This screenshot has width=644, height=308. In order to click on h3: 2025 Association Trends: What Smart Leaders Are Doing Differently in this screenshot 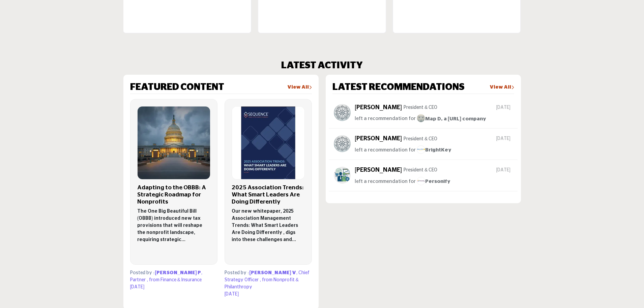, I will do `click(268, 195)`.